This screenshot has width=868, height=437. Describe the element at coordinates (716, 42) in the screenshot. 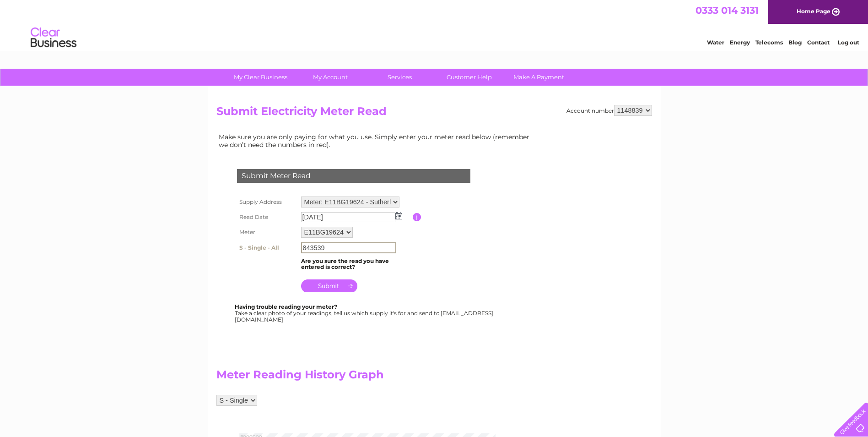

I see `a: Water` at that location.